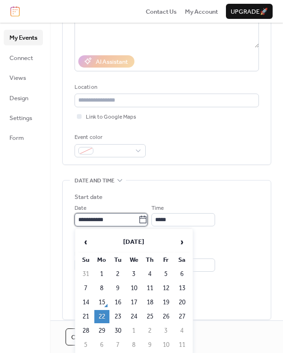 This screenshot has width=283, height=353. I want to click on a: Contact Us, so click(161, 11).